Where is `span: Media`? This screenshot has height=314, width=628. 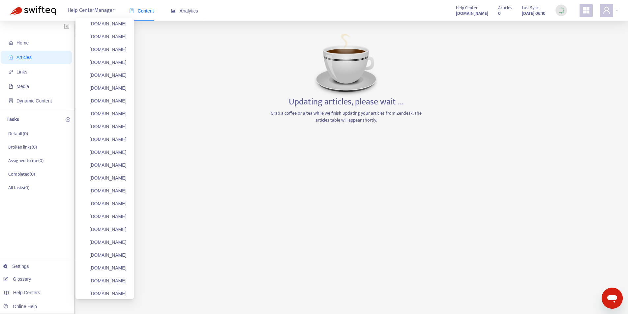
span: Media is located at coordinates (23, 86).